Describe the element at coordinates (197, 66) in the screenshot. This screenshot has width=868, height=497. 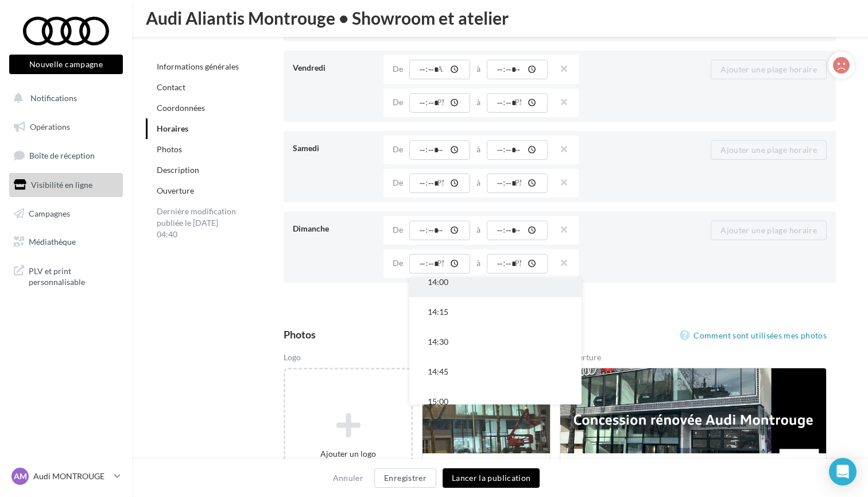
I see `a: Informations générales` at that location.